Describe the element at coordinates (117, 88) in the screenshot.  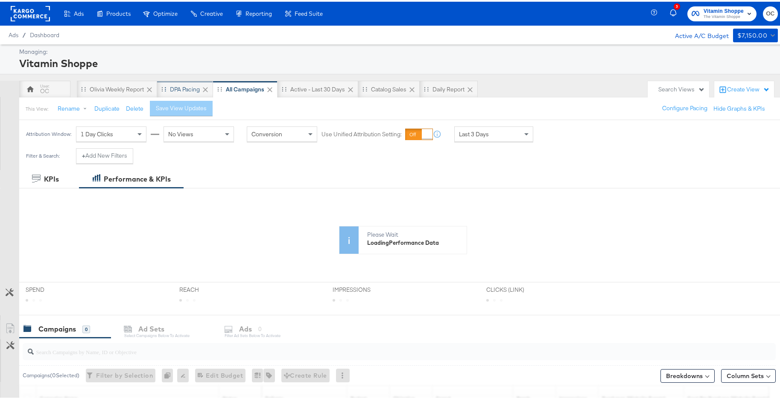
I see `div: Olivia Weekly Report` at that location.